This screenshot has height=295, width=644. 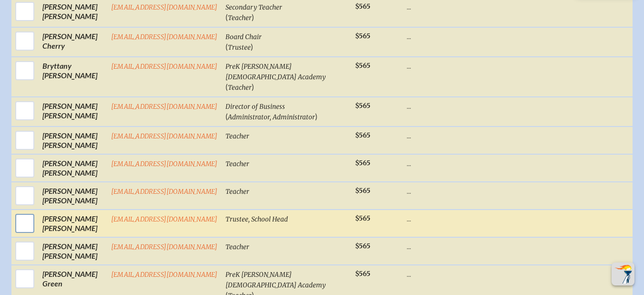 What do you see at coordinates (239, 47) in the screenshot?
I see `span: Trustee` at bounding box center [239, 47].